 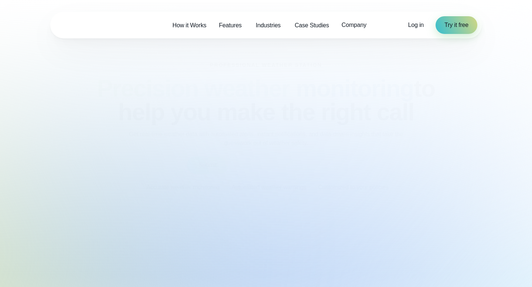 I want to click on span: Log in, so click(x=416, y=25).